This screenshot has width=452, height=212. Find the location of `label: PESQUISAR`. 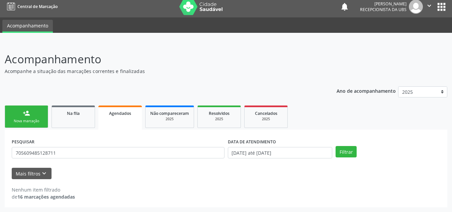

label: PESQUISAR is located at coordinates (23, 142).